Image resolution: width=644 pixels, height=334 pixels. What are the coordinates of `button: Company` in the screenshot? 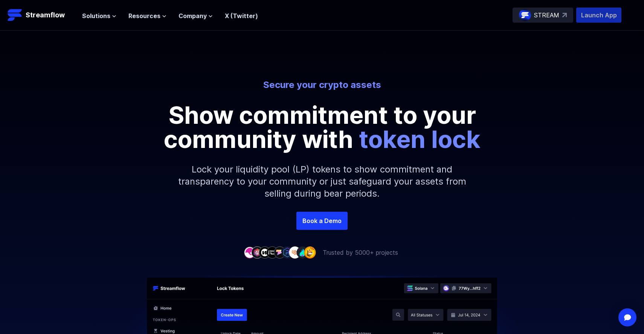 It's located at (195, 16).